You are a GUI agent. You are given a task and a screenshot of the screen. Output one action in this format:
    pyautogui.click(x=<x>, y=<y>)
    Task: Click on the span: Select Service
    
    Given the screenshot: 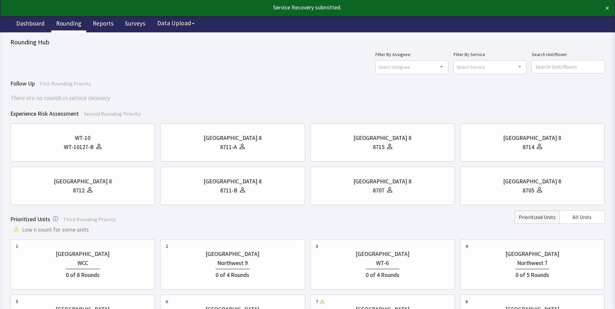 What is the action you would take?
    pyautogui.click(x=471, y=67)
    